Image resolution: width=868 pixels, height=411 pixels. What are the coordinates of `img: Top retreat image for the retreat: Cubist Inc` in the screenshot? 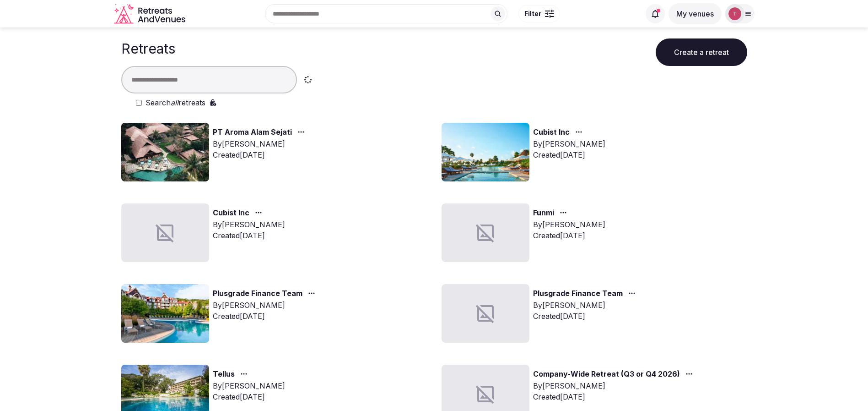 It's located at (486, 152).